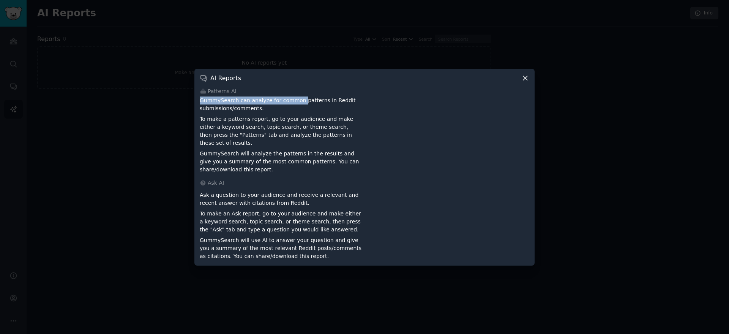 This screenshot has height=334, width=729. What do you see at coordinates (364, 183) in the screenshot?
I see `div: Ask AI` at bounding box center [364, 183].